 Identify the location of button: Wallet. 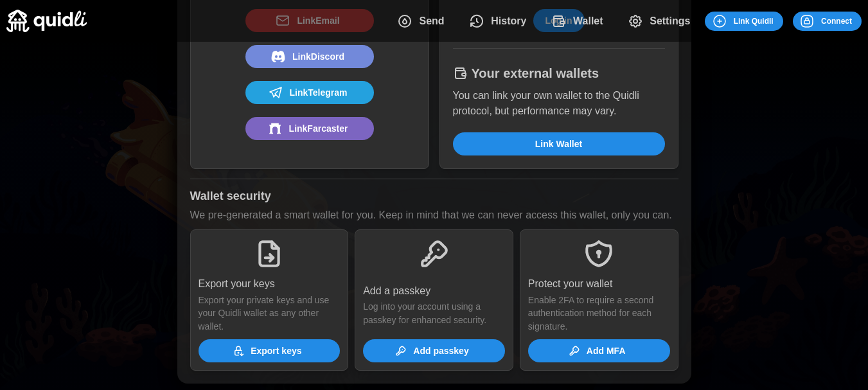
(578, 21).